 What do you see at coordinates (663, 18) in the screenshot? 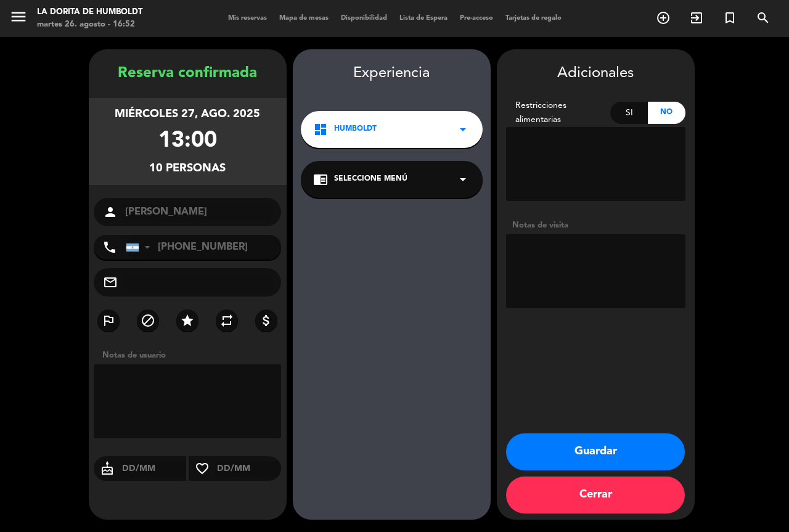
I see `i: add_circle_outline` at bounding box center [663, 18].